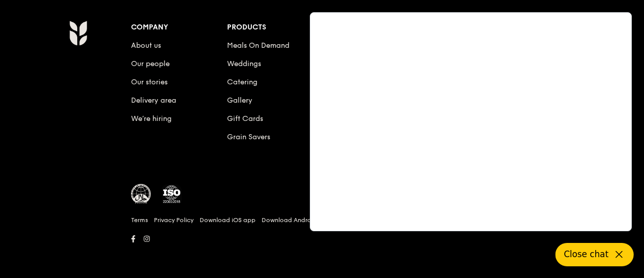 The image size is (644, 278). Describe the element at coordinates (139, 220) in the screenshot. I see `a: Terms` at that location.